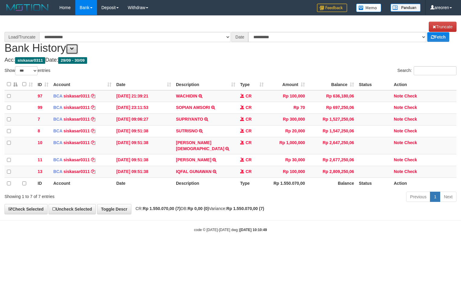  I want to click on h4: Acc: Date:, so click(230, 60).